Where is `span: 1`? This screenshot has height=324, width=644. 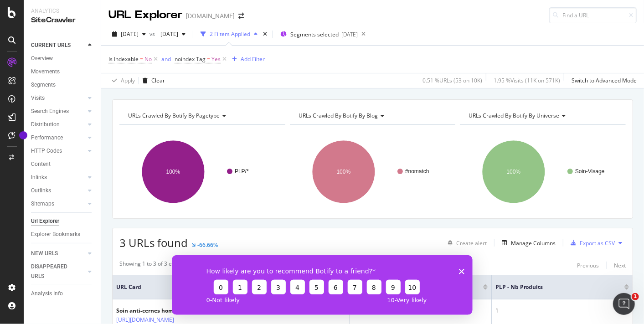 span: 1 is located at coordinates (635, 297).